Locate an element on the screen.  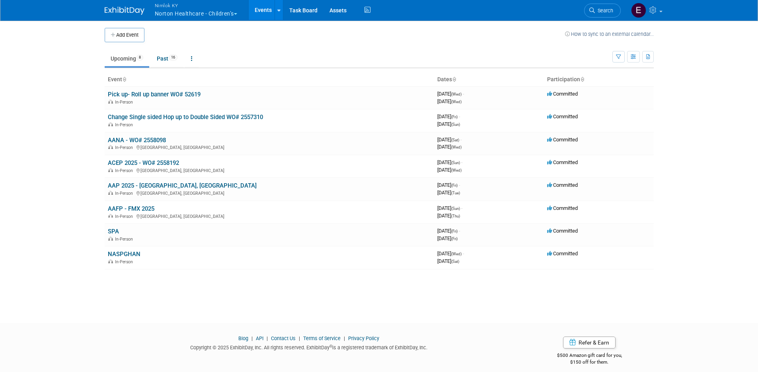
a: Sort by Participation Type is located at coordinates (582, 79).